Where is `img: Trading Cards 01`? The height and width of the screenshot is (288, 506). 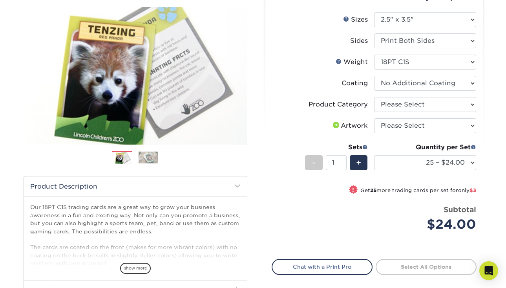 img: Trading Cards 01 is located at coordinates (122, 158).